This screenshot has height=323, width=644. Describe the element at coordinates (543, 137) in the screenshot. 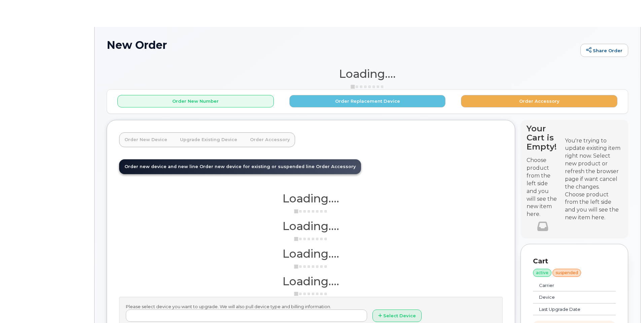

I see `h4: Your Cart is Empty!` at that location.